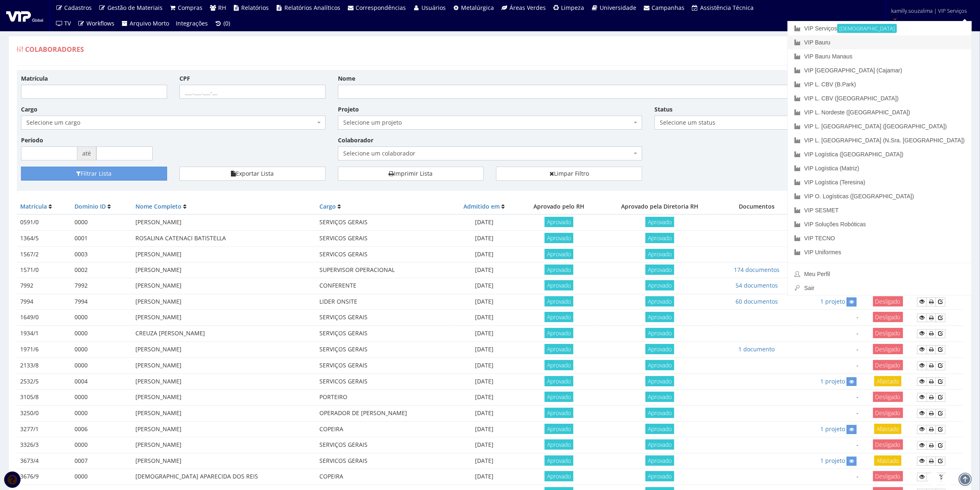  Describe the element at coordinates (174, 122) in the screenshot. I see `span: Selecione um cargo` at that location.